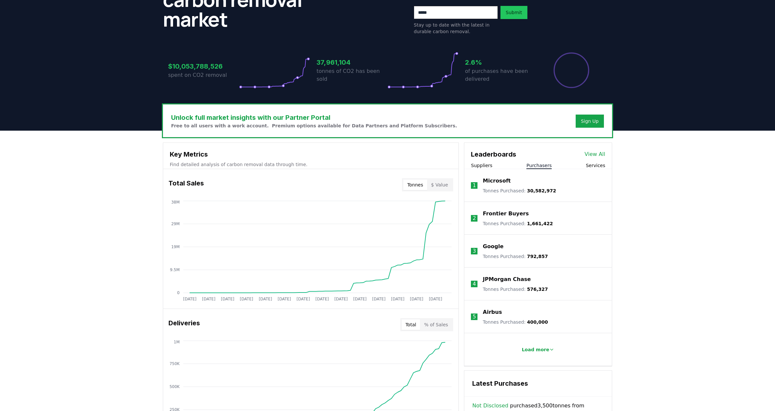 Image resolution: width=775 pixels, height=411 pixels. What do you see at coordinates (538, 350) in the screenshot?
I see `button: Load more` at bounding box center [538, 350].